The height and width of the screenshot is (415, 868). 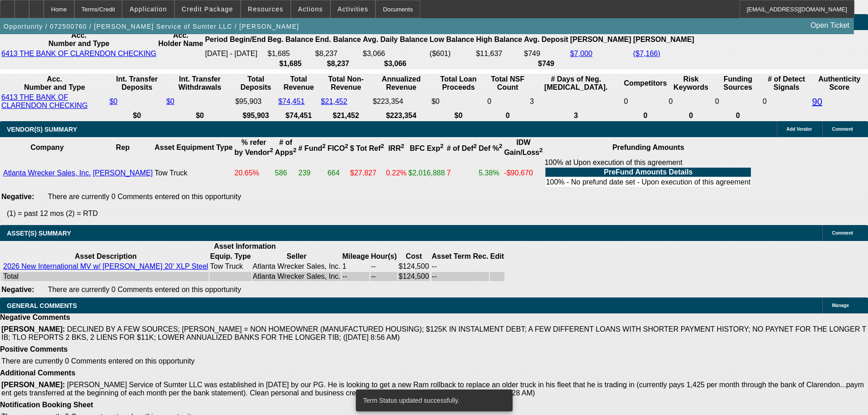 What do you see at coordinates (356, 256) in the screenshot?
I see `b: Mileage` at bounding box center [356, 256].